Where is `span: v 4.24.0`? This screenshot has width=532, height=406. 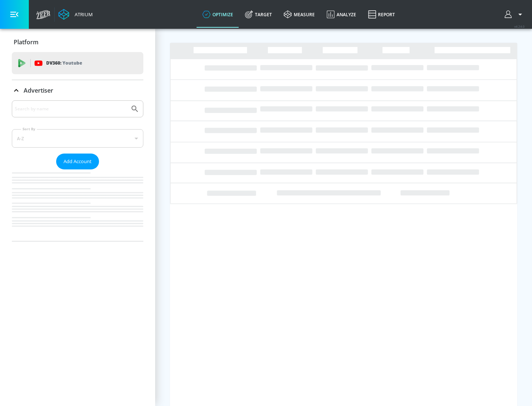 span: v 4.24.0 is located at coordinates (519, 26).